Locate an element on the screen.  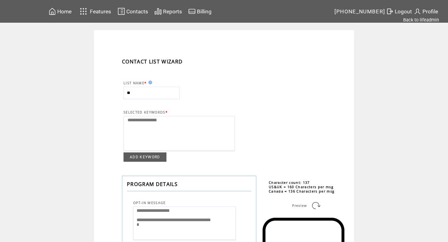
img: contacts.svg is located at coordinates (121, 11).